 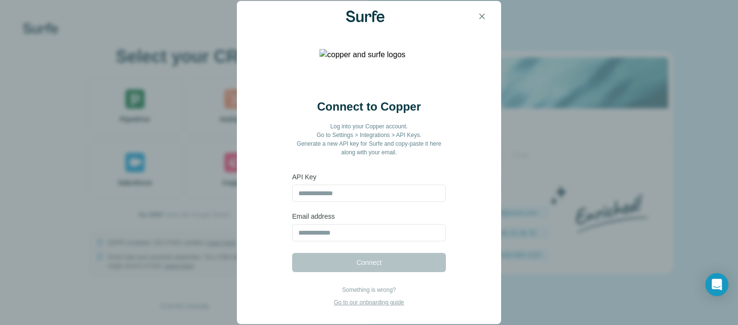 I want to click on p: Something is wrong?, so click(x=369, y=290).